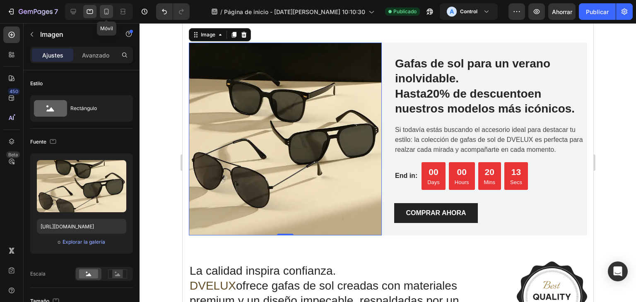 This screenshot has width=636, height=302. I want to click on p: Secs, so click(333, 159).